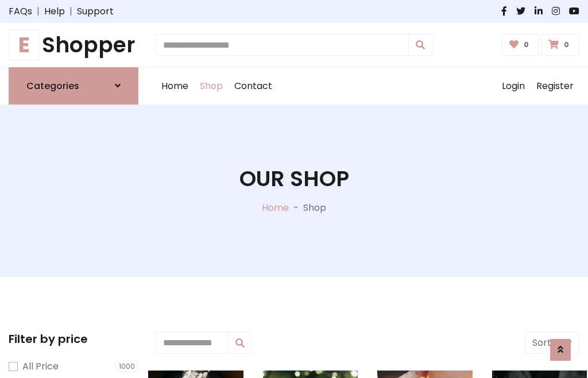  I want to click on span: 1000, so click(127, 367).